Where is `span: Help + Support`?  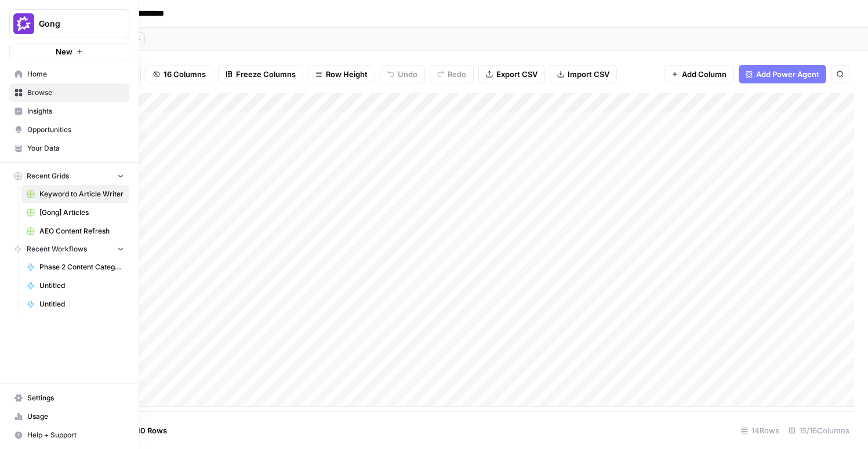 span: Help + Support is located at coordinates (75, 435).